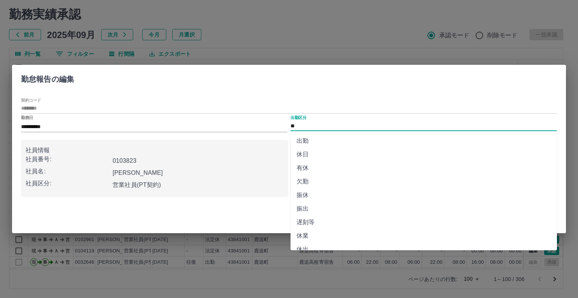  What do you see at coordinates (67, 171) in the screenshot?
I see `p: 社員名:` at bounding box center [67, 171].